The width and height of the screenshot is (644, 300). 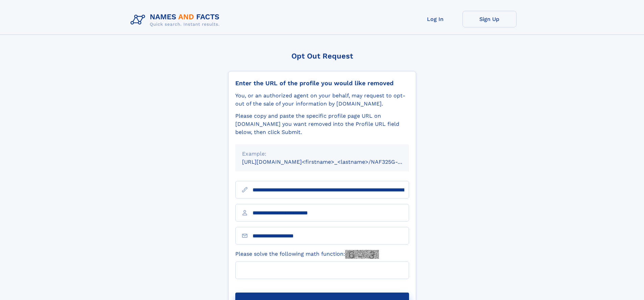 What do you see at coordinates (322, 83) in the screenshot?
I see `div: Enter the URL of the profile you would like removed` at bounding box center [322, 83].